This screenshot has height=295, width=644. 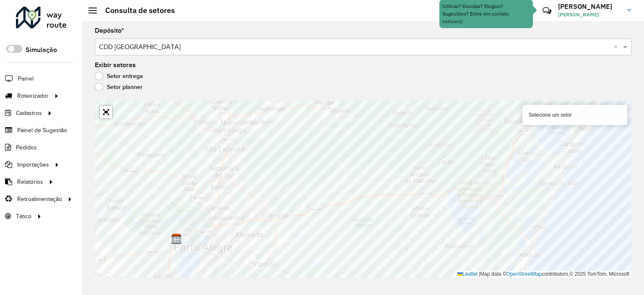 What do you see at coordinates (41, 50) in the screenshot?
I see `label: Simulação` at bounding box center [41, 50].